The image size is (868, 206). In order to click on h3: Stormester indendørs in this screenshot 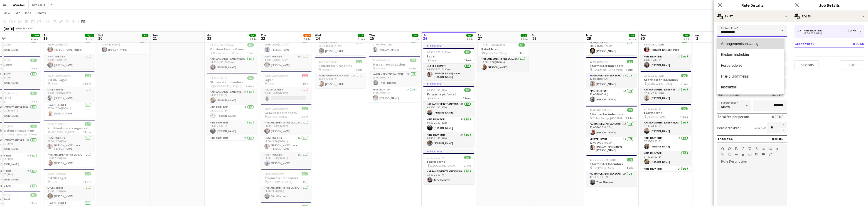, I will do `click(665, 80)`.